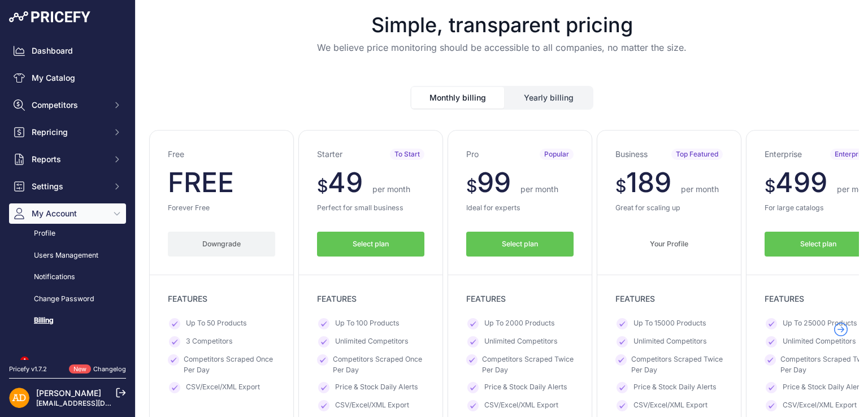 This screenshot has height=417, width=868. Describe the element at coordinates (67, 132) in the screenshot. I see `button: Repricing` at that location.